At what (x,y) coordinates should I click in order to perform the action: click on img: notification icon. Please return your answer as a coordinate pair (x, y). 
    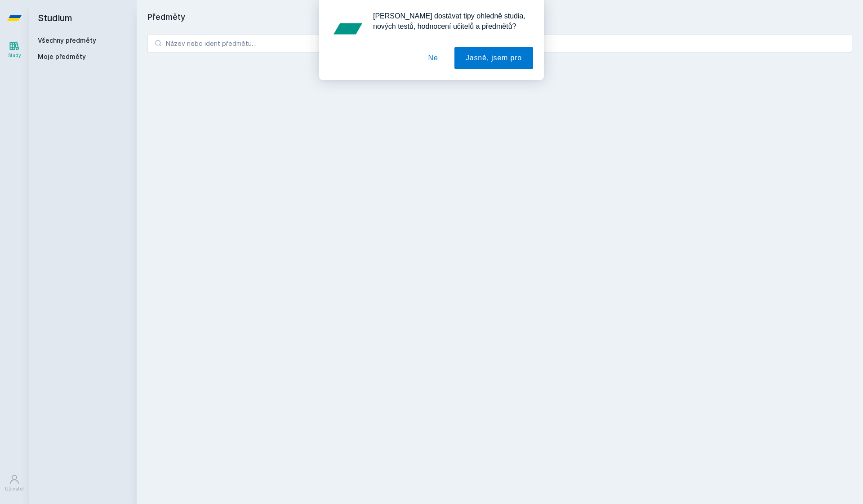
    Looking at the image, I should click on (348, 29).